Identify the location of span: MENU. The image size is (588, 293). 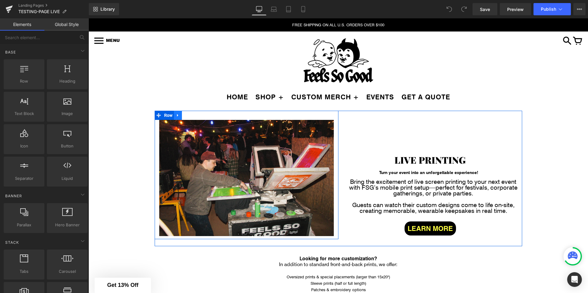
(24, 22).